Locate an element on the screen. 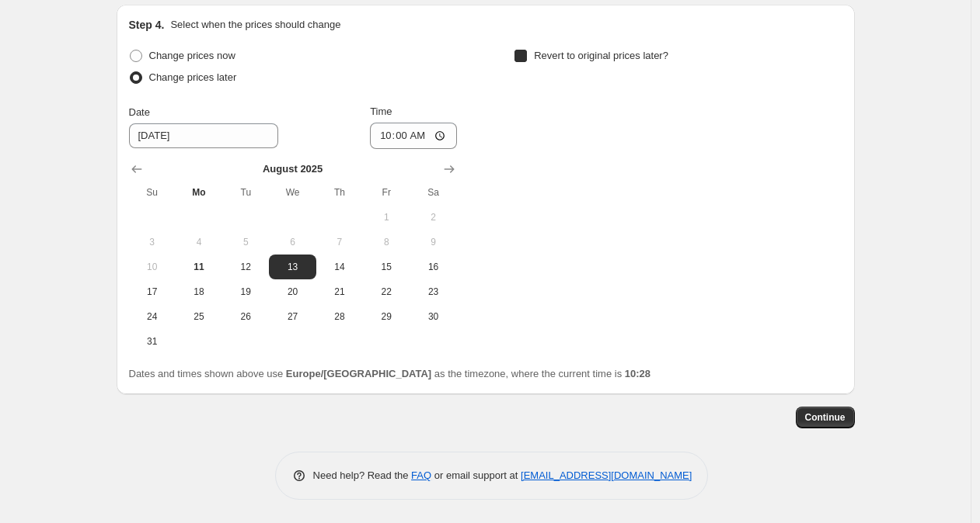 The image size is (980, 523). span: 11 is located at coordinates (199, 267).